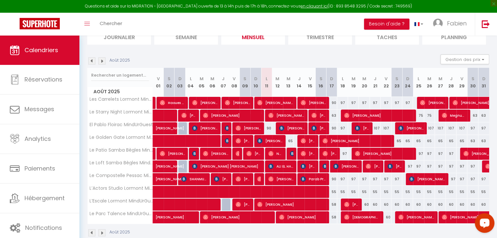  Describe the element at coordinates (472, 141) in the screenshot. I see `div: 63` at that location.